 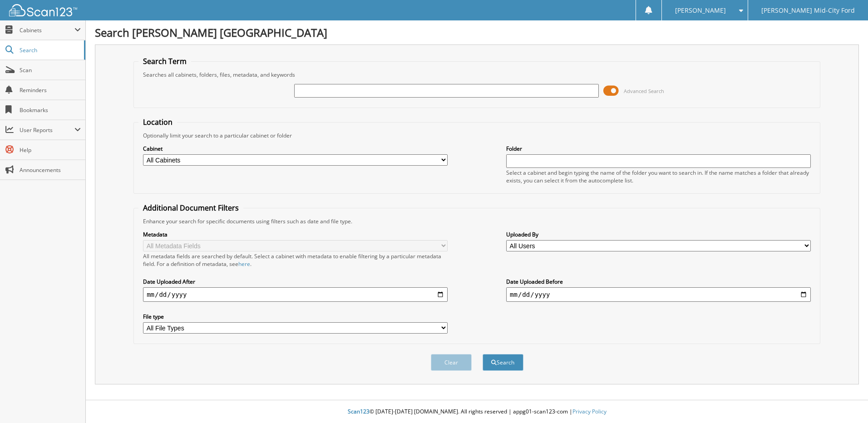 What do you see at coordinates (165, 61) in the screenshot?
I see `legend: Search Term` at bounding box center [165, 61].